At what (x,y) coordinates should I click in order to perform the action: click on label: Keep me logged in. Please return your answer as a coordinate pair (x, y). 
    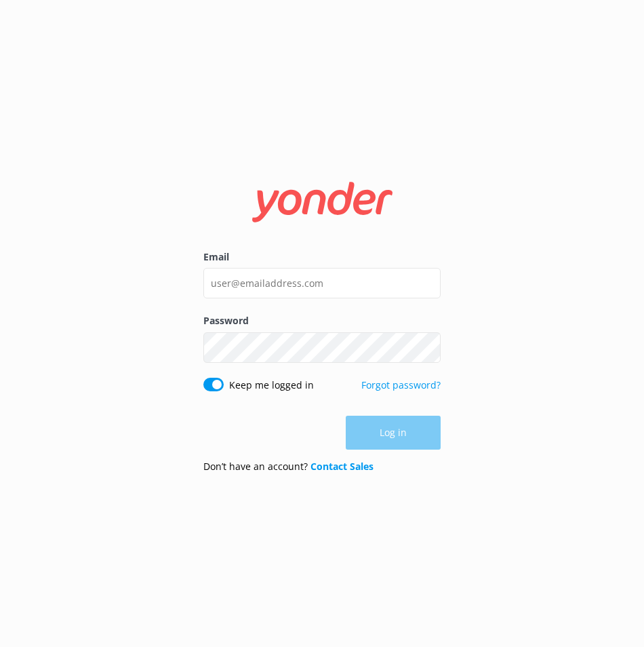
    Looking at the image, I should click on (271, 385).